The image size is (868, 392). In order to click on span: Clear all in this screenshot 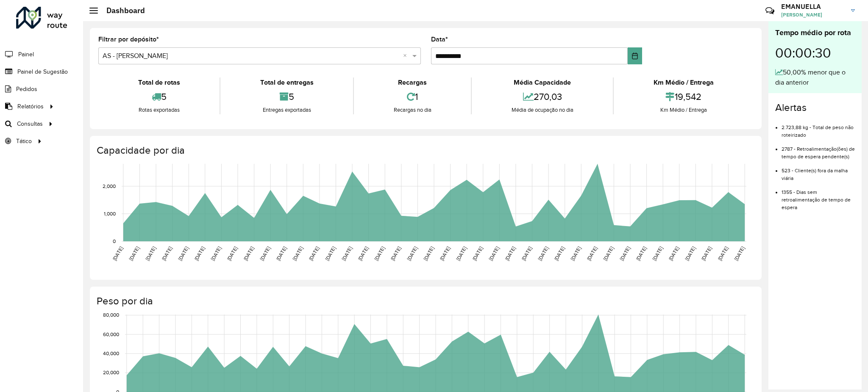, I will do `click(407, 56)`.